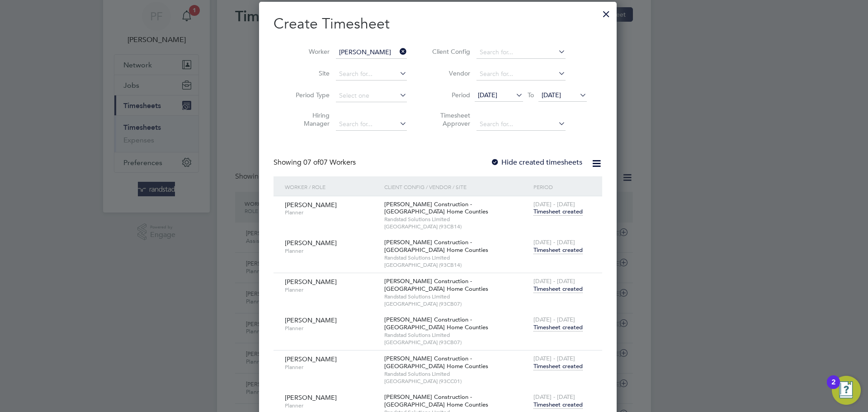 The width and height of the screenshot is (868, 412). I want to click on div: Client Config / Vendor / Site, so click(457, 187).